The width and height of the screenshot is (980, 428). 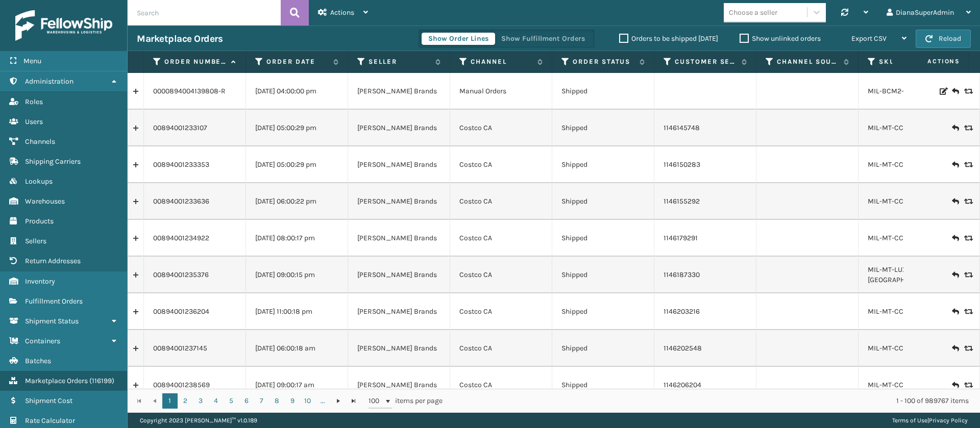 What do you see at coordinates (705, 165) in the screenshot?
I see `td: 1146150283` at bounding box center [705, 165].